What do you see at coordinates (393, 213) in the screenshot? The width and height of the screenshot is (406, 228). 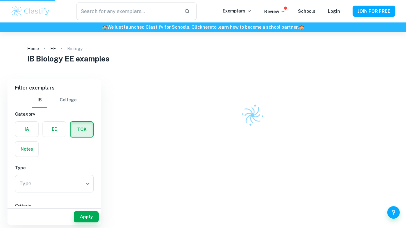 I see `button: Help and Feedback` at bounding box center [393, 213].